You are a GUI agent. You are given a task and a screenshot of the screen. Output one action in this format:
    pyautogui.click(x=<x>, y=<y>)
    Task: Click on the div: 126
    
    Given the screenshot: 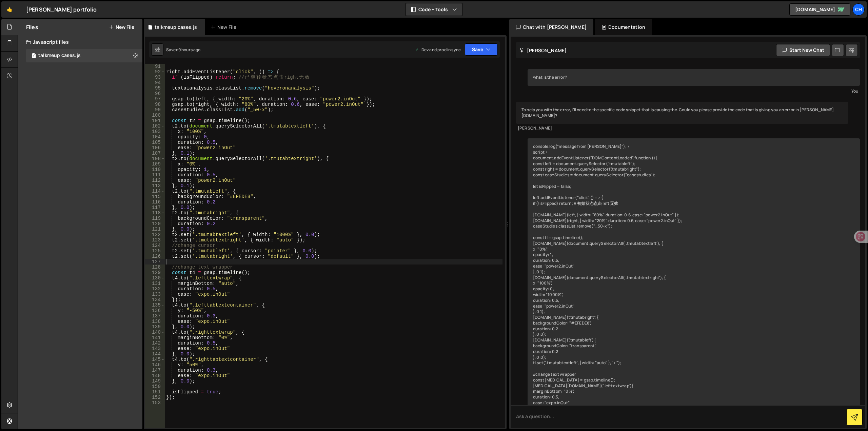 What is the action you would take?
    pyautogui.click(x=155, y=256)
    